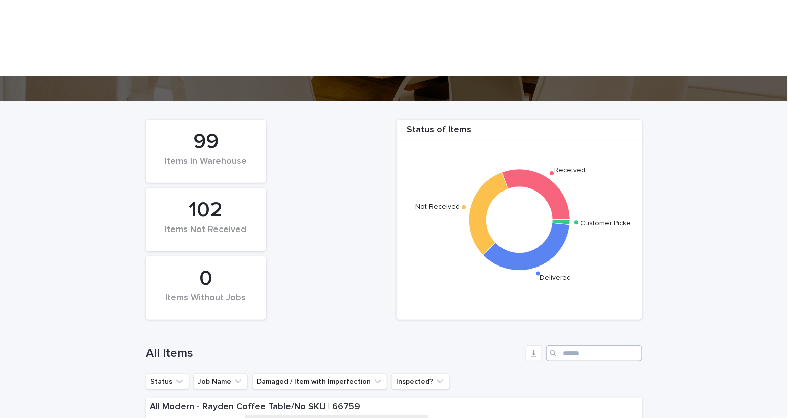 This screenshot has width=788, height=418. What do you see at coordinates (607, 223) in the screenshot?
I see `text: Customer Picke…` at bounding box center [607, 223].